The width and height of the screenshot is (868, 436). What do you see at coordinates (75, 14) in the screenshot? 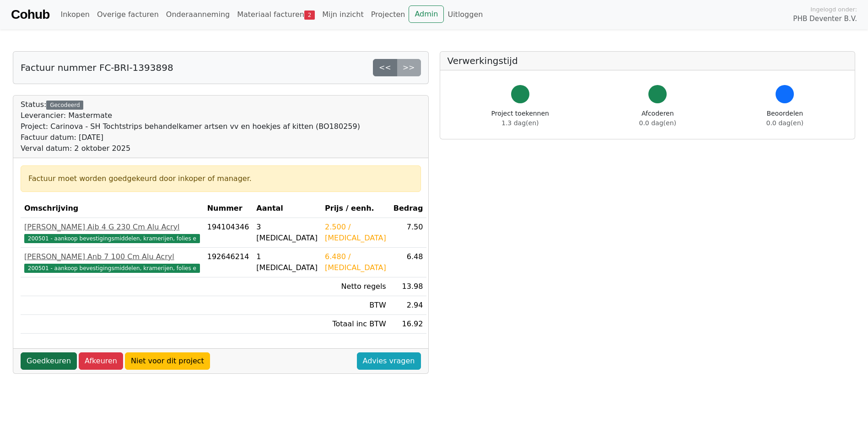
I see `a: Inkopen` at bounding box center [75, 14].